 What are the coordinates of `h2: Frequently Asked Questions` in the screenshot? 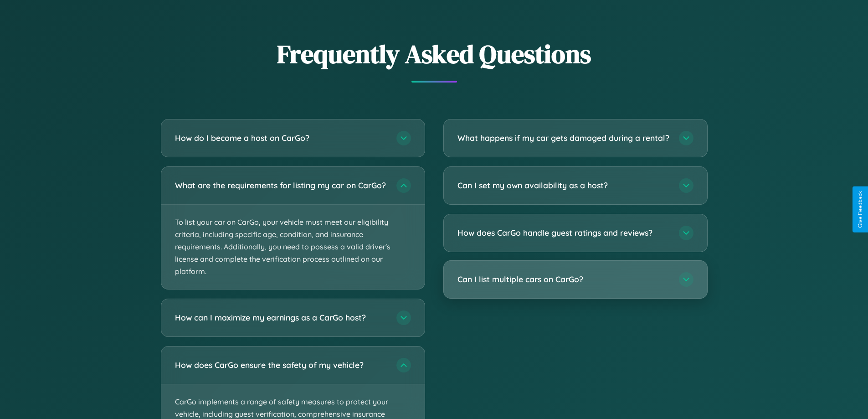 It's located at (434, 54).